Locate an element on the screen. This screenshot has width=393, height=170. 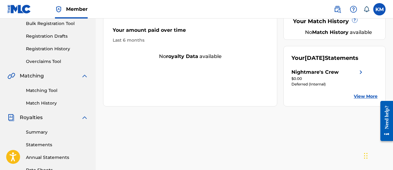
a: Summary is located at coordinates (57, 132).